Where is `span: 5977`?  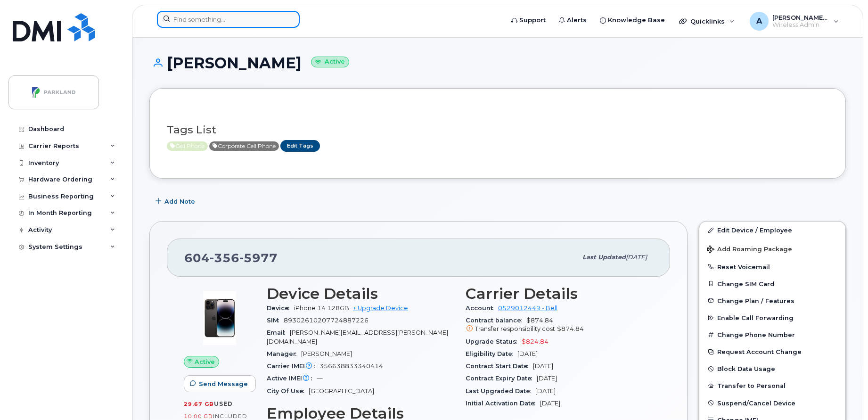
span: 5977 is located at coordinates (258, 257).